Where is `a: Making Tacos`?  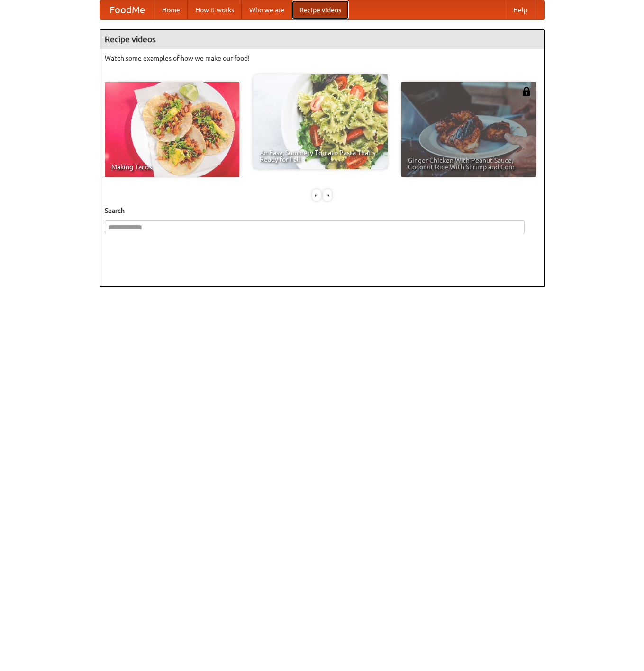
a: Making Tacos is located at coordinates (172, 129).